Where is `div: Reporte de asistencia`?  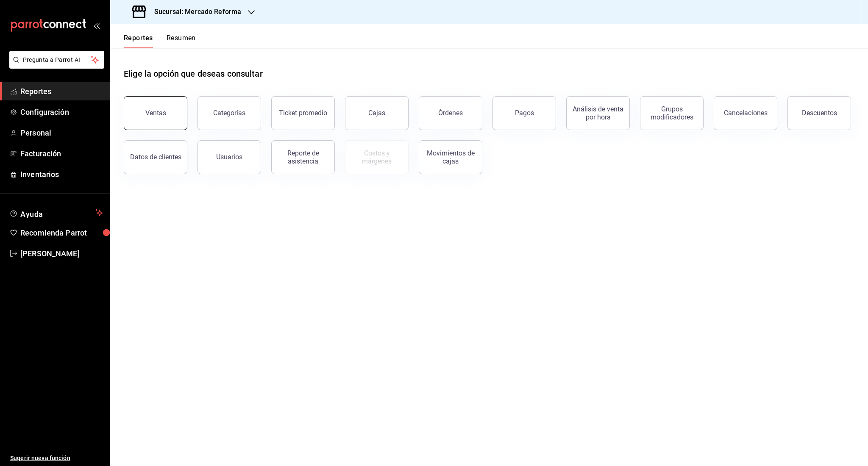 div: Reporte de asistencia is located at coordinates (303, 157).